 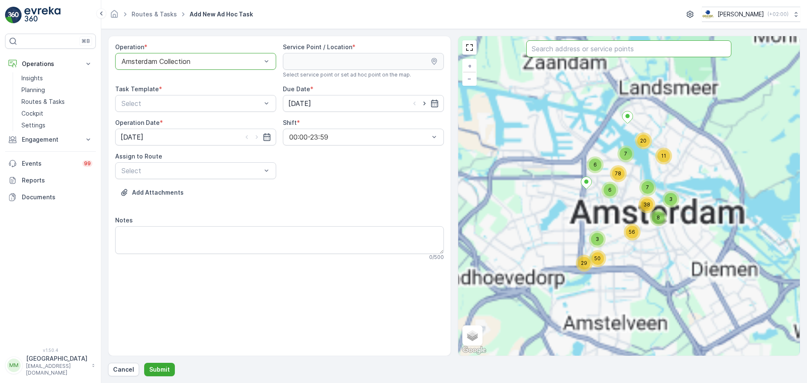 I want to click on img: logo, so click(x=13, y=15).